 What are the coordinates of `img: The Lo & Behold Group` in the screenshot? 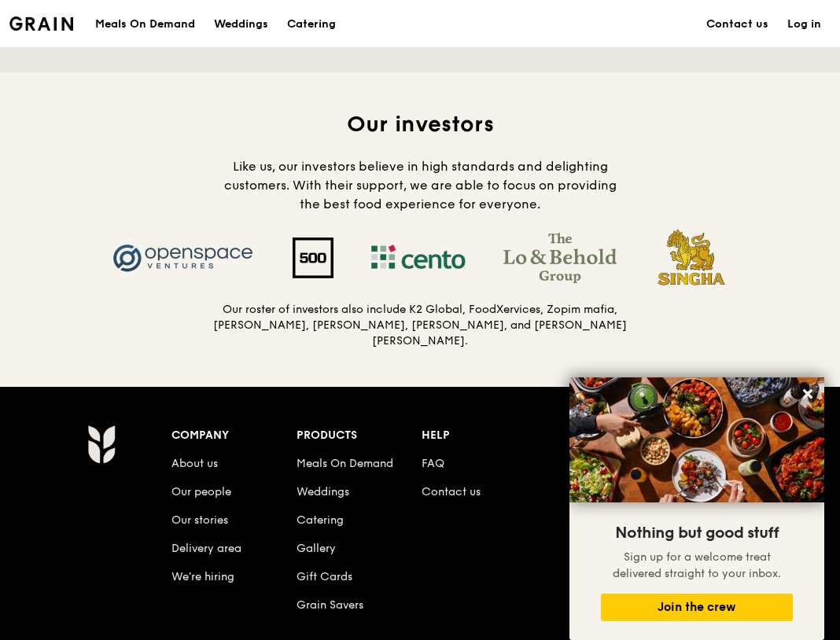 It's located at (560, 258).